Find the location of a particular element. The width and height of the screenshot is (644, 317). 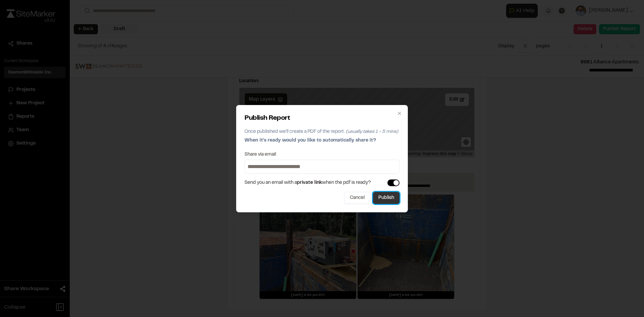

button: Cancel is located at coordinates (357, 198).